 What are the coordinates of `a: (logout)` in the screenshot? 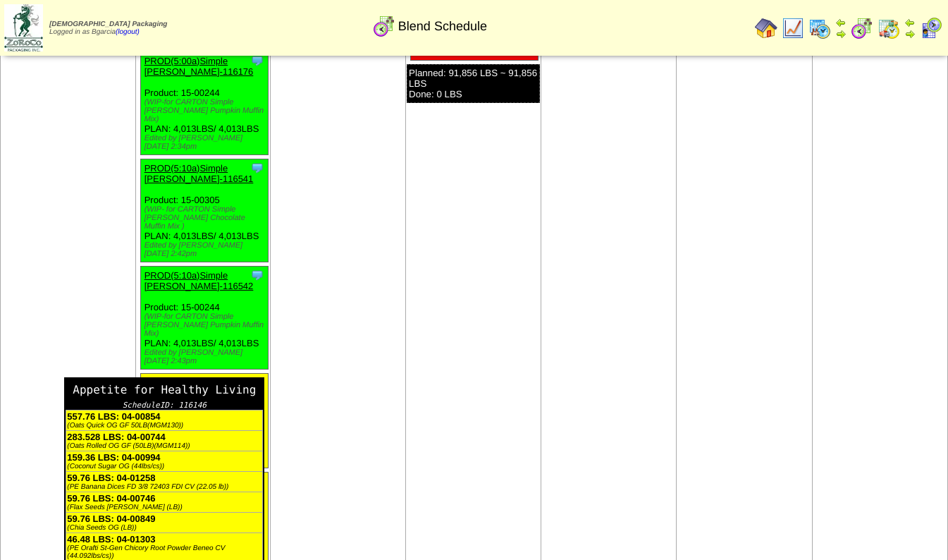 It's located at (128, 32).